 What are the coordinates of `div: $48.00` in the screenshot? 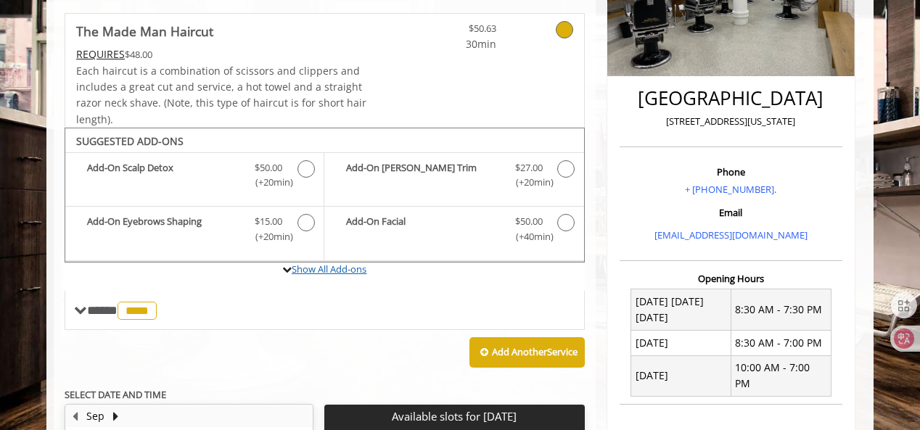 It's located at (222, 54).